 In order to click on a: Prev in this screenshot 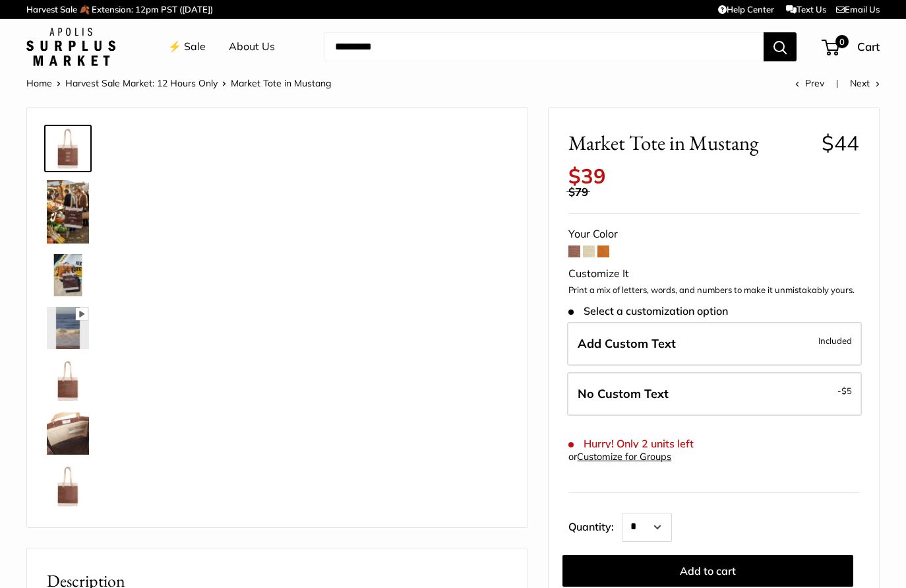, I will do `click(810, 83)`.